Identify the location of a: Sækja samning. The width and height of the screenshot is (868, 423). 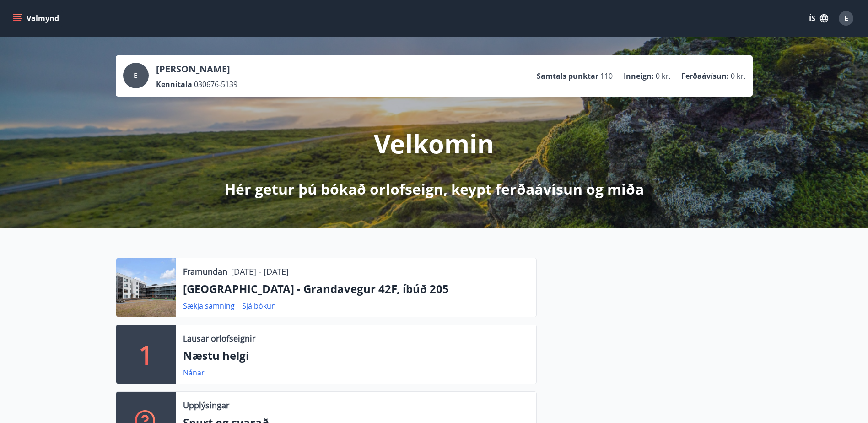
(209, 306).